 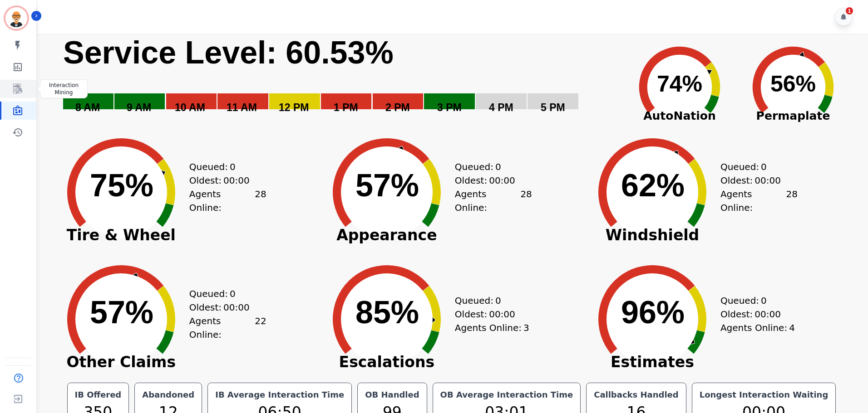 What do you see at coordinates (679, 84) in the screenshot?
I see `text: 74%` at bounding box center [679, 84].